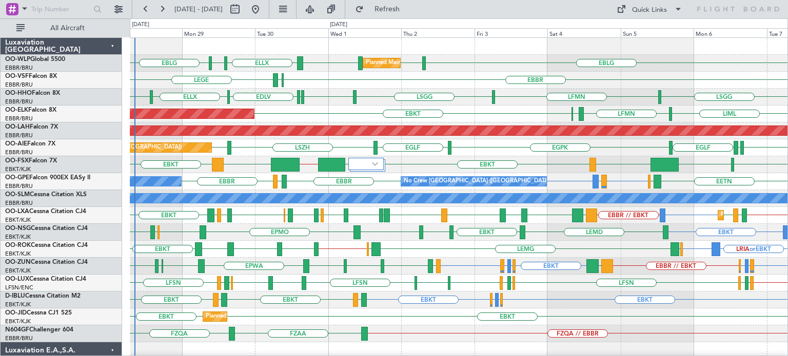 This screenshot has width=788, height=356. I want to click on a: OO-ROKCessna Citation CJ4, so click(46, 246).